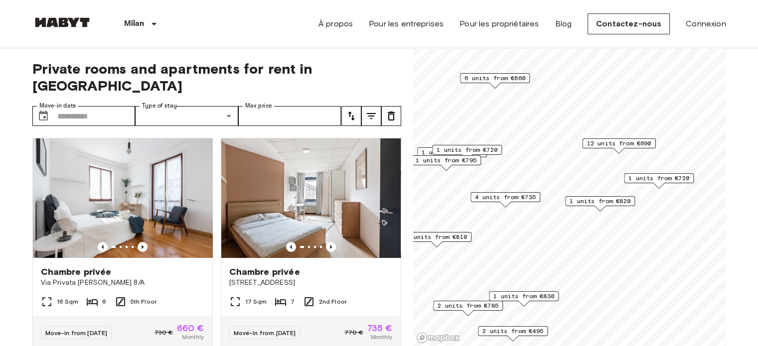  What do you see at coordinates (524, 297) in the screenshot?
I see `span: 1 units from €830` at bounding box center [524, 297].